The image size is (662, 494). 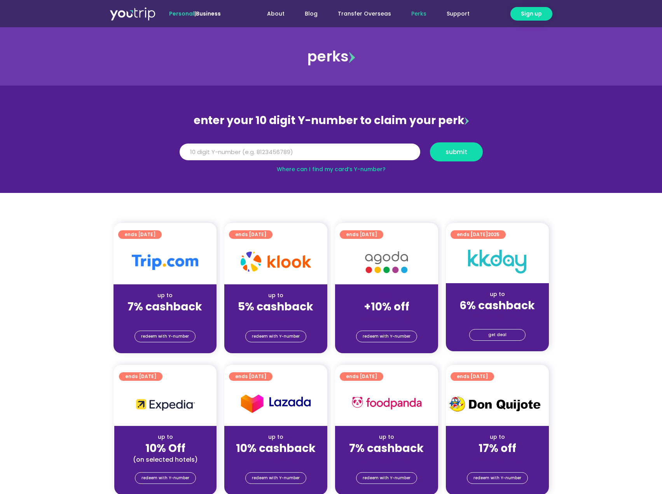 What do you see at coordinates (456, 152) in the screenshot?
I see `span: submit` at bounding box center [456, 152].